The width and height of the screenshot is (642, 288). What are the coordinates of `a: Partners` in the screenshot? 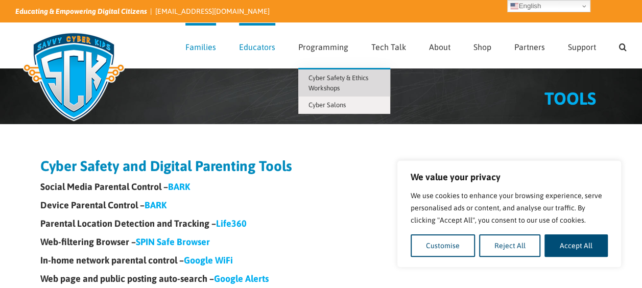 It's located at (529, 45).